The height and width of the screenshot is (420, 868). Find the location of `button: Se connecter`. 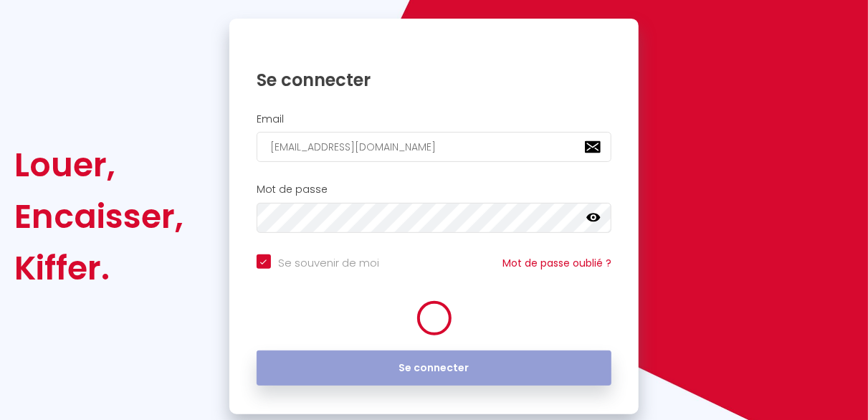

button: Se connecter is located at coordinates (434, 368).